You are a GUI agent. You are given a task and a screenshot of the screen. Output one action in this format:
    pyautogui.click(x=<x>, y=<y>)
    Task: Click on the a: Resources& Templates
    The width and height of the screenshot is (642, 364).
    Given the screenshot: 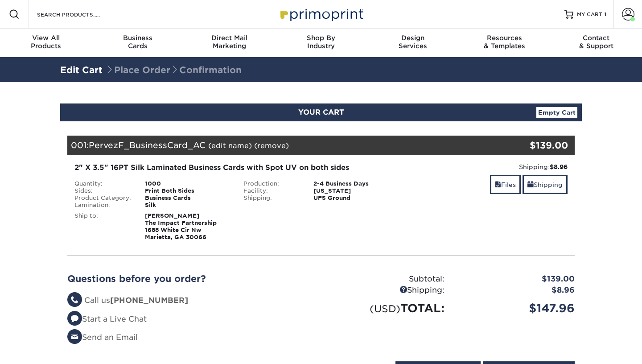 What is the action you would take?
    pyautogui.click(x=505, y=42)
    